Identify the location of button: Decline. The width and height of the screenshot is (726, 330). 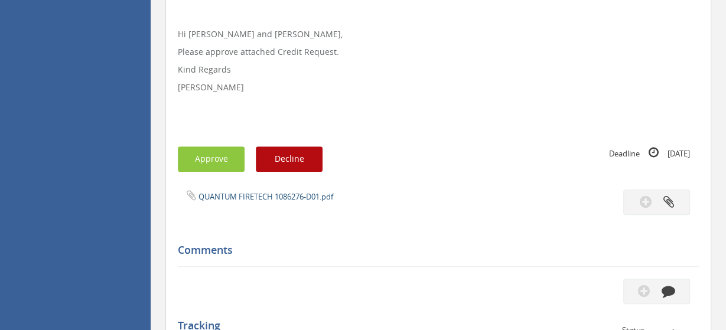
(289, 159).